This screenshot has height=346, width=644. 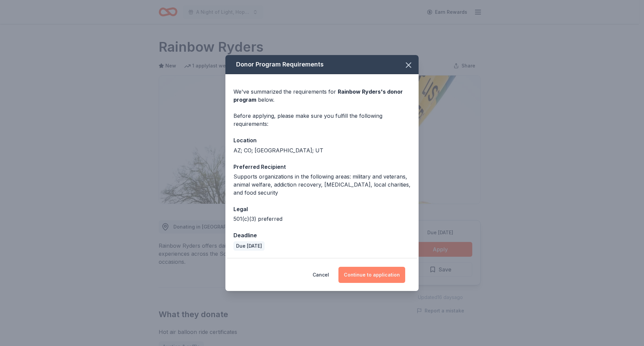 I want to click on div: We've summarized the requirements for below., so click(x=322, y=96).